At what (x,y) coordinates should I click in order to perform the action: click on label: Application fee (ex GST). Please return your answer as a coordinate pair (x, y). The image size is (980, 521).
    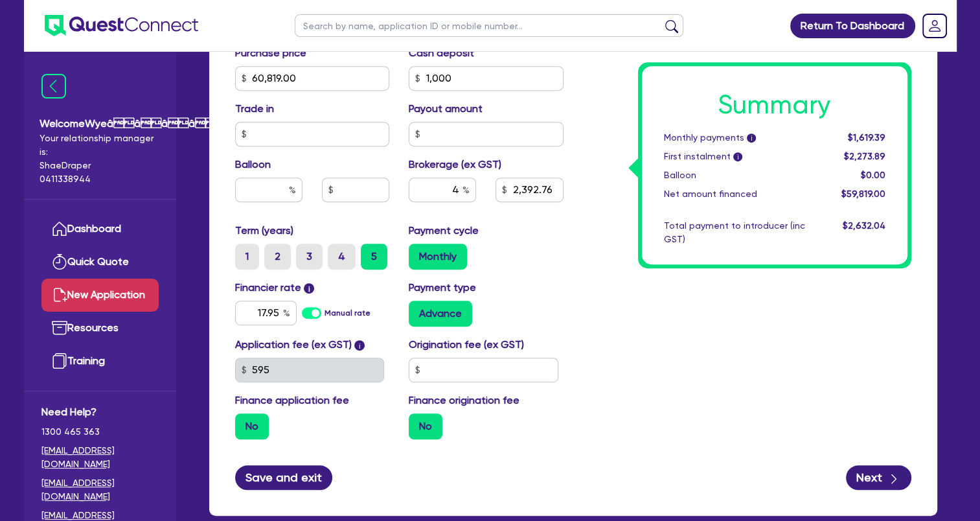
    Looking at the image, I should click on (293, 345).